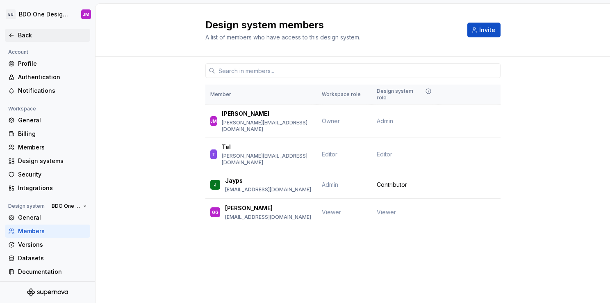 This screenshot has height=303, width=610. I want to click on span: A list of members who have access to this design system., so click(283, 37).